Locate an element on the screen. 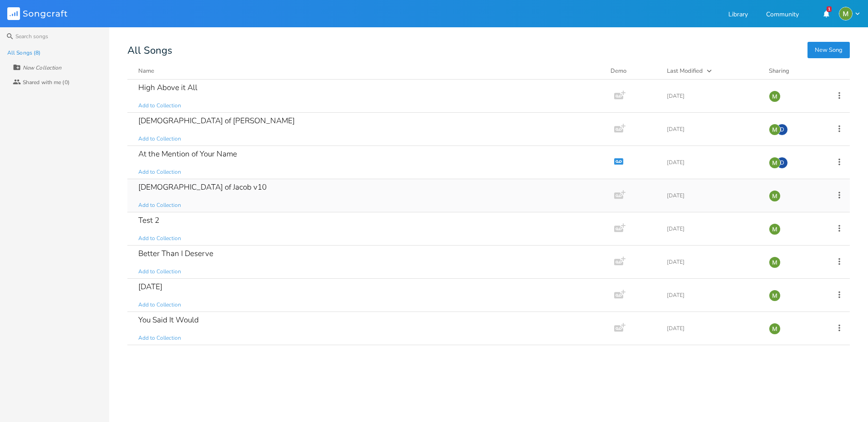 The width and height of the screenshot is (868, 422). div: Sharing is located at coordinates (796, 71).